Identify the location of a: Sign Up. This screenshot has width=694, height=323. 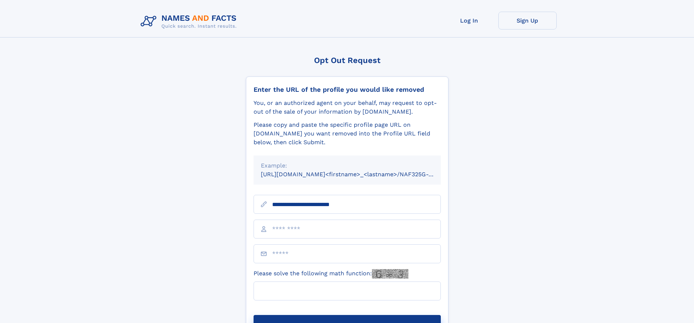
(527, 20).